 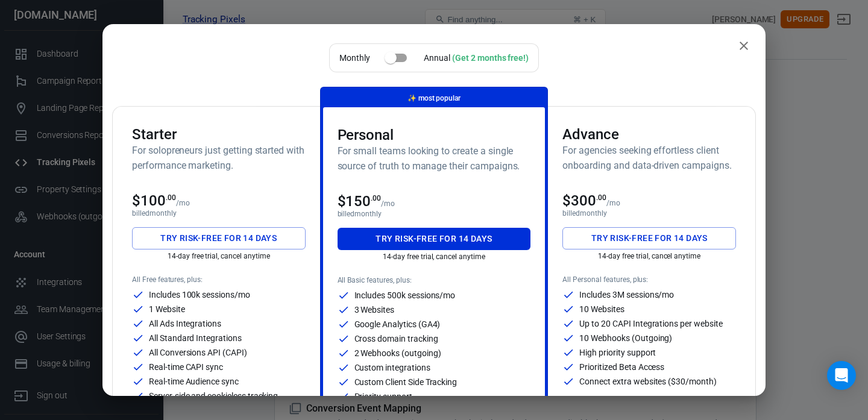 I want to click on p: All Personal features, plus:, so click(x=649, y=280).